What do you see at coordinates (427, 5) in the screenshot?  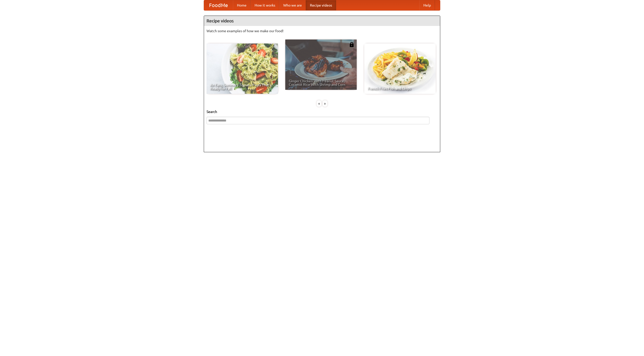 I see `a: Help` at bounding box center [427, 5].